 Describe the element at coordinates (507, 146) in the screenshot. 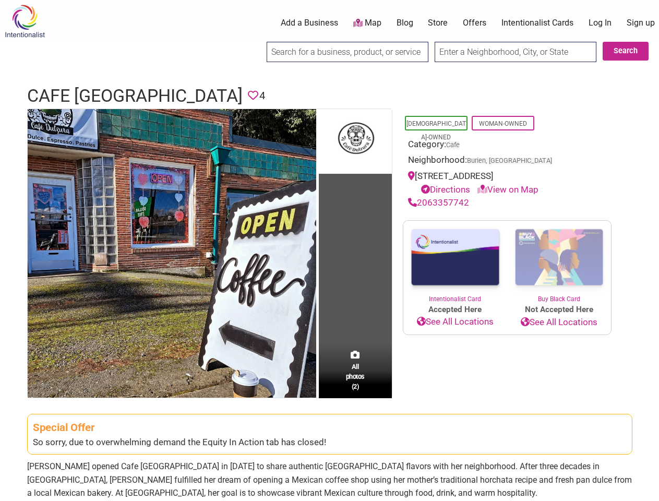

I see `div: Category:` at that location.